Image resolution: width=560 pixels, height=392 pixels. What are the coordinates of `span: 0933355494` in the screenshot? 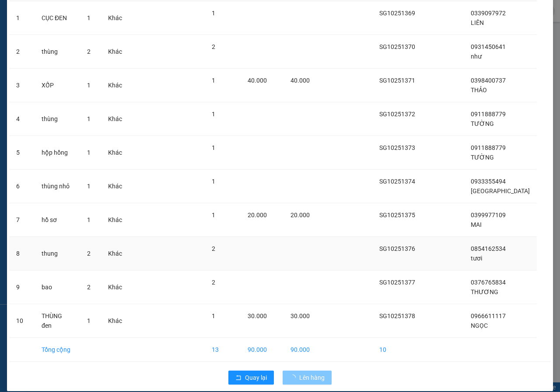 It's located at (488, 181).